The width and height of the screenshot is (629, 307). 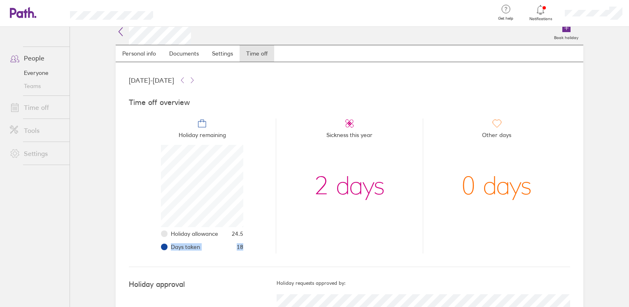 I want to click on span: Other days, so click(x=497, y=137).